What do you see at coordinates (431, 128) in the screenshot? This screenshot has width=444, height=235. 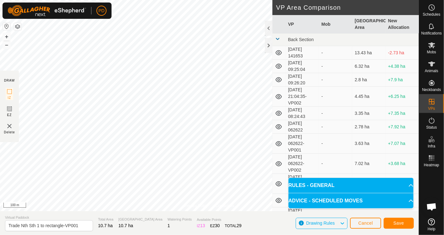 I see `span: Status` at bounding box center [431, 128].